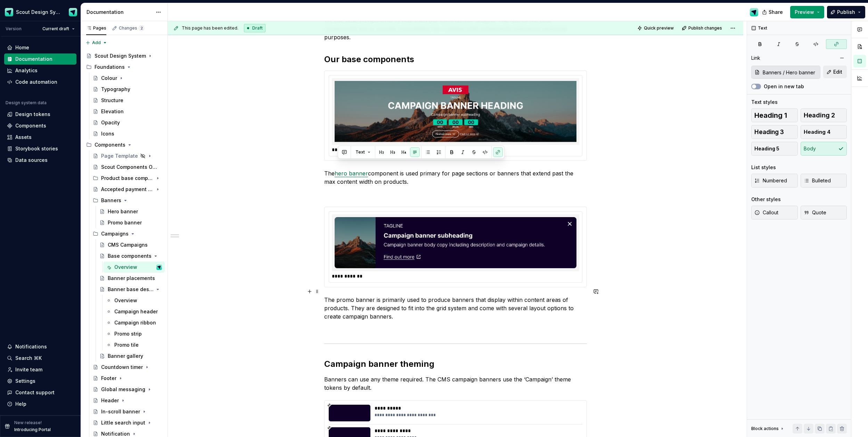  Describe the element at coordinates (127, 423) in the screenshot. I see `a: Little search input` at that location.